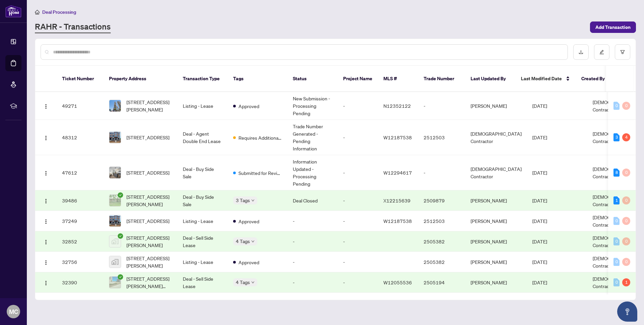 The width and height of the screenshot is (644, 325). Describe the element at coordinates (203, 137) in the screenshot. I see `td: Deal - Agent Double End Lease` at that location.